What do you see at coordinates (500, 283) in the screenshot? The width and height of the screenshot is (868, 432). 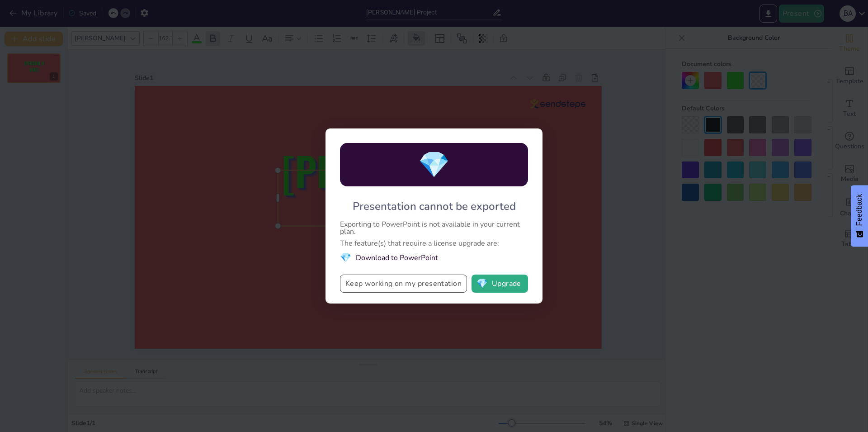 I see `button: diamondUpgrade` at bounding box center [500, 283].